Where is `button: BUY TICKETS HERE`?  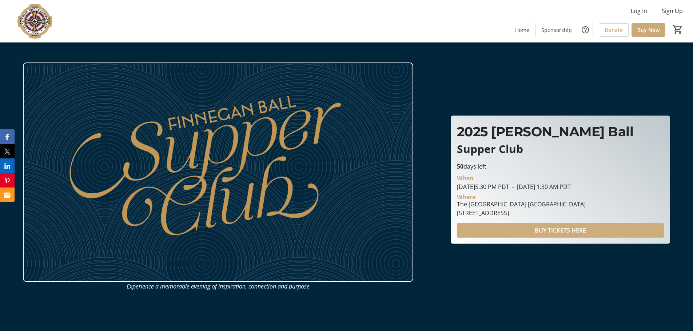
button: BUY TICKETS HERE is located at coordinates (560, 231).